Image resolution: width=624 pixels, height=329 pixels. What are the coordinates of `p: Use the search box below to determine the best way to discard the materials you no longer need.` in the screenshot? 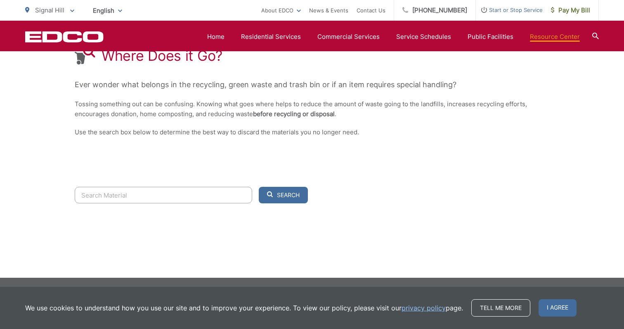 It's located at (312, 132).